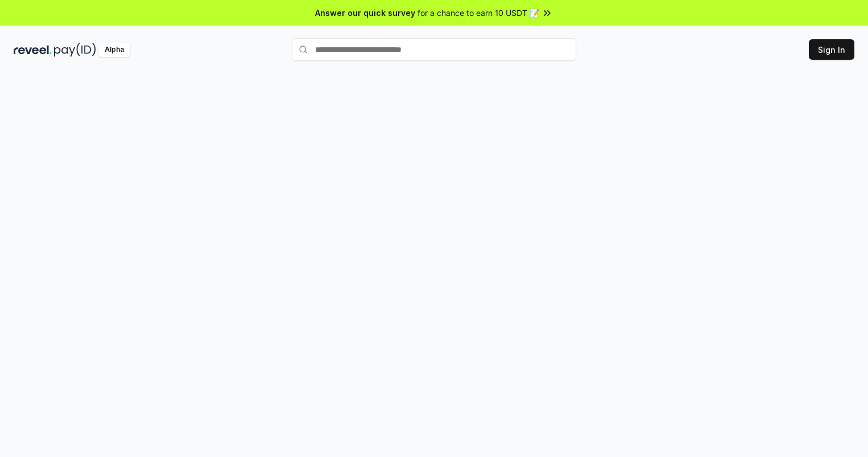 This screenshot has height=457, width=868. What do you see at coordinates (365, 12) in the screenshot?
I see `span: Answer our quick survey` at bounding box center [365, 12].